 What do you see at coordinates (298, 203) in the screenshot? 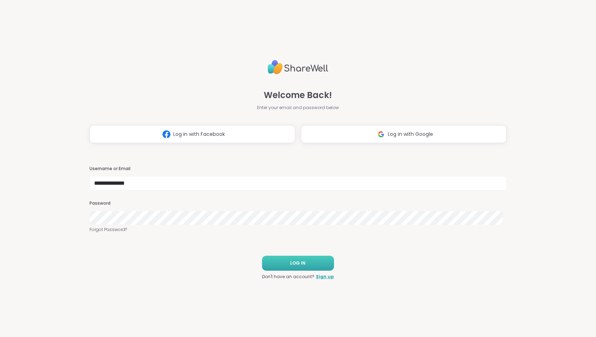
I see `h3: Password` at bounding box center [298, 203].